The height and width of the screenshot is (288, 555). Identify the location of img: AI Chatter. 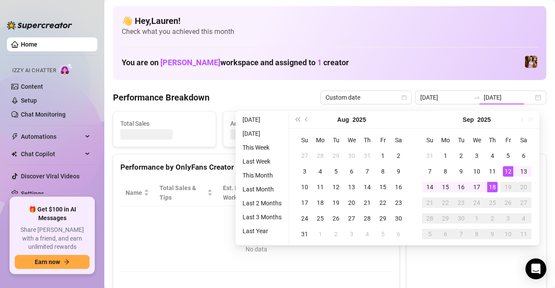
(66, 69).